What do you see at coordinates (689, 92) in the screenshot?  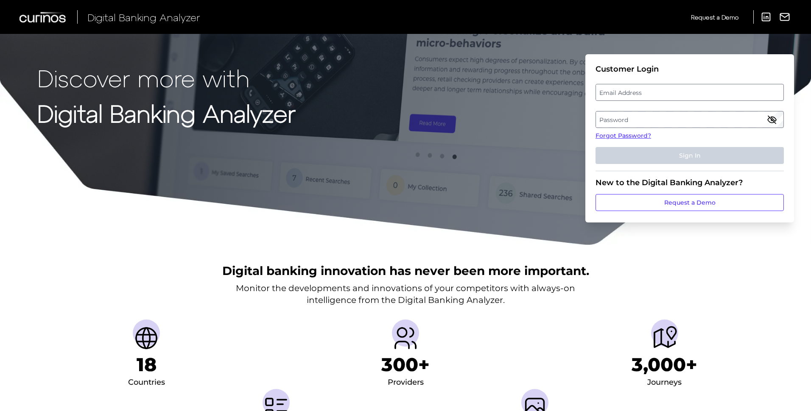 I see `label: Email Address` at bounding box center [689, 92].